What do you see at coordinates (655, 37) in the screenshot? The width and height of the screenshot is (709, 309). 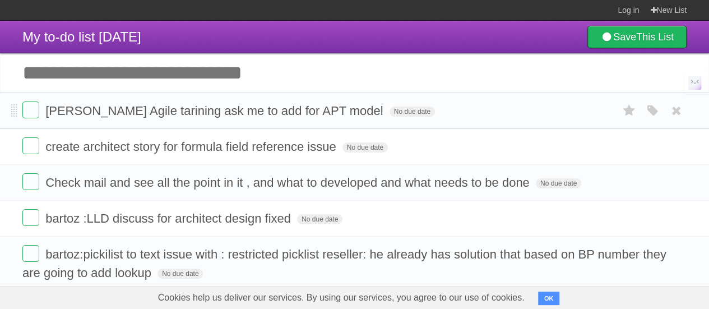 I see `b: This List` at bounding box center [655, 37].